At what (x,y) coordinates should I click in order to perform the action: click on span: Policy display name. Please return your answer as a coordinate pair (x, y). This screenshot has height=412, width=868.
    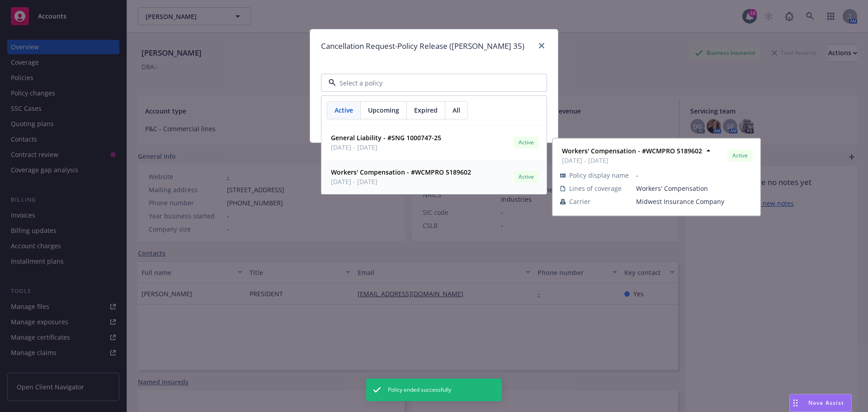
    Looking at the image, I should click on (599, 175).